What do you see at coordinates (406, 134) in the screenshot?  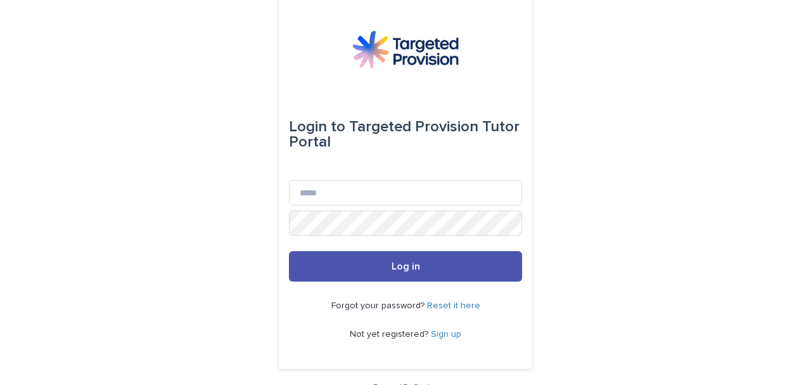 I see `div: Targeted Provision Tutor Portal` at bounding box center [406, 134].